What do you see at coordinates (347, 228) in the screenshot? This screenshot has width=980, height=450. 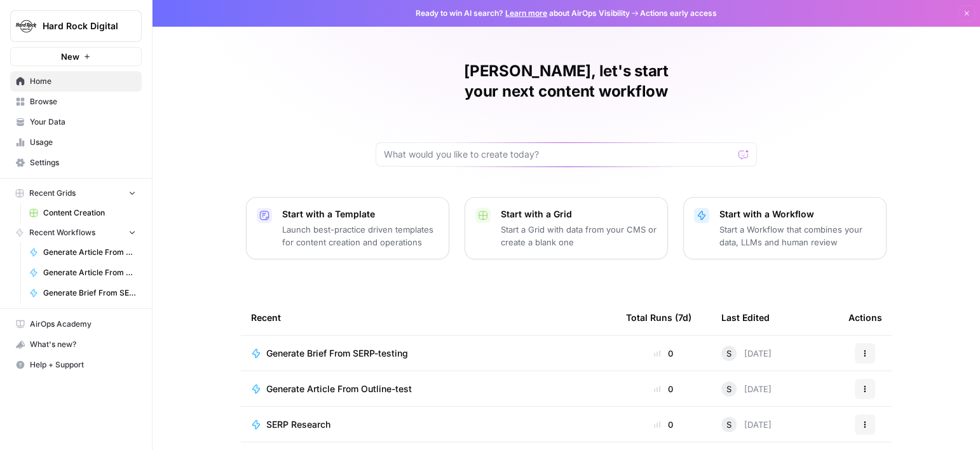 I see `button: Start with a TemplateLaunch best-practice driven templates for content creation and operations` at bounding box center [347, 228].